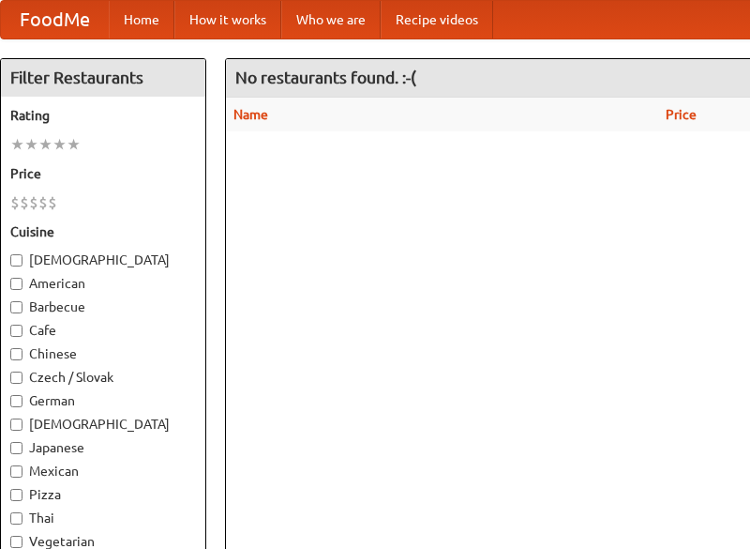 This screenshot has width=750, height=549. What do you see at coordinates (103, 283) in the screenshot?
I see `label: American` at bounding box center [103, 283].